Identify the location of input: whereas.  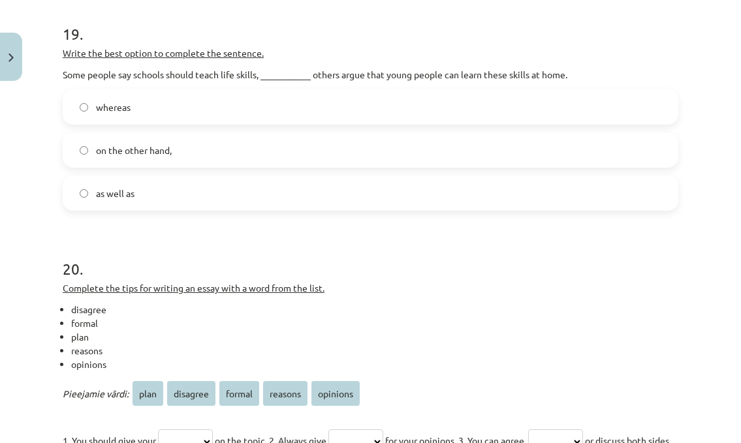
(84, 107).